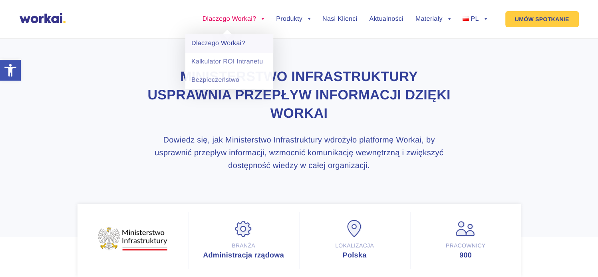  Describe the element at coordinates (244, 255) in the screenshot. I see `div: Administracja rządowa` at that location.